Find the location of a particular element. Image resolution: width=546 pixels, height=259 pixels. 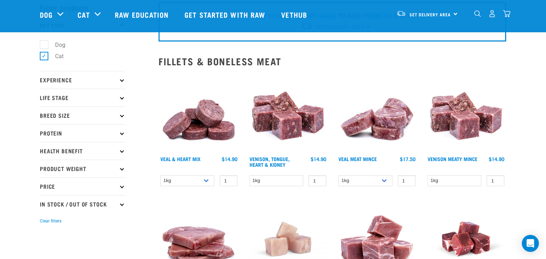

a: Cat is located at coordinates (83, 15).